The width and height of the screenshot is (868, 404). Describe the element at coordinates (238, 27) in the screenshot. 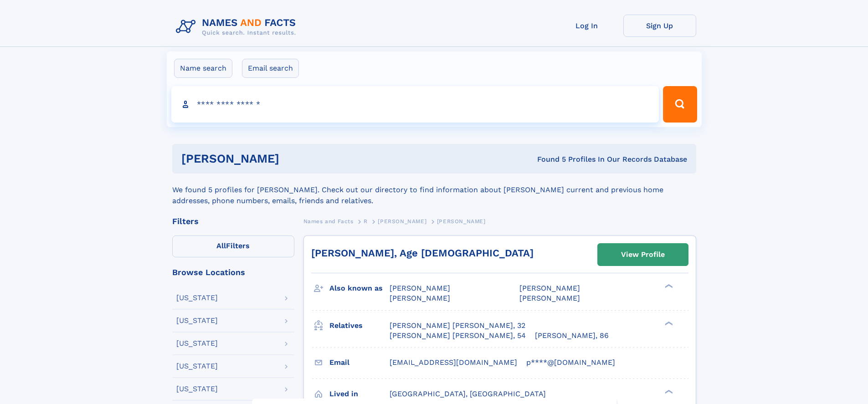

I see `img: Logo Names and Facts` at that location.